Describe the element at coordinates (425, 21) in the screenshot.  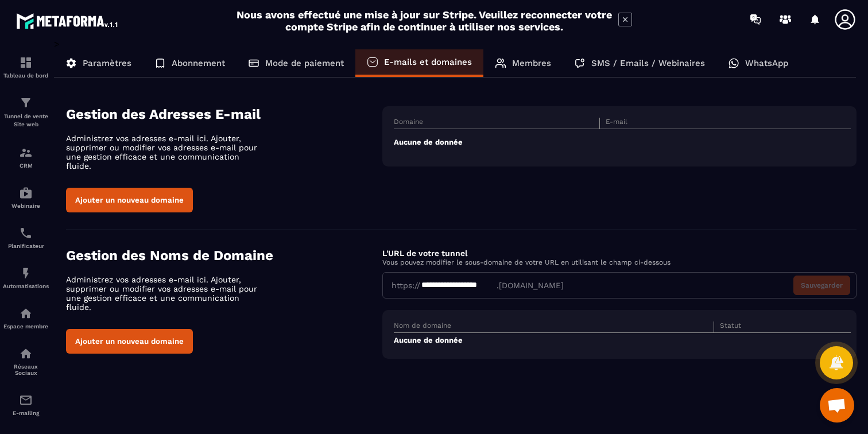
I see `h2: Nous avons effectué une mise à jour sur Stripe. Veuillez reconnecter votre compte Stripe afin de ...` at that location.